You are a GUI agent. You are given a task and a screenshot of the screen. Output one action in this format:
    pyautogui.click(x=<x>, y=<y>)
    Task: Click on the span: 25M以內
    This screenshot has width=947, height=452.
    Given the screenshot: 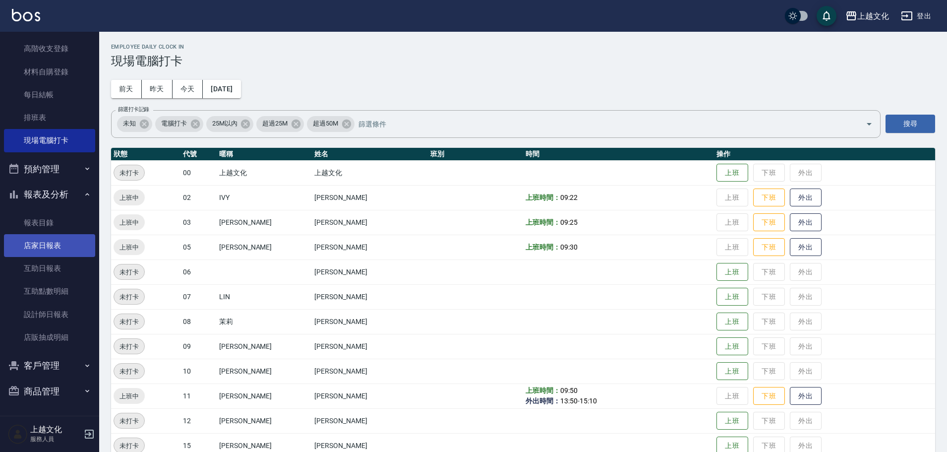 What is the action you would take?
    pyautogui.click(x=225, y=123)
    